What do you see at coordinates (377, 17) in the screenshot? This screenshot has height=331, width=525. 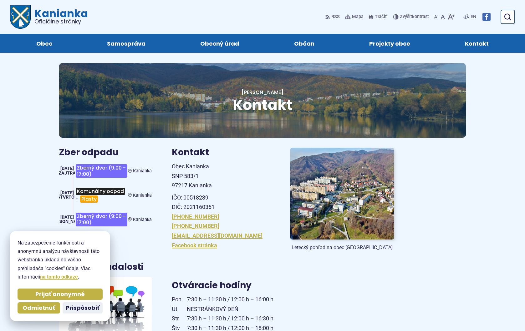 I see `button: Tlačiť` at bounding box center [377, 17].